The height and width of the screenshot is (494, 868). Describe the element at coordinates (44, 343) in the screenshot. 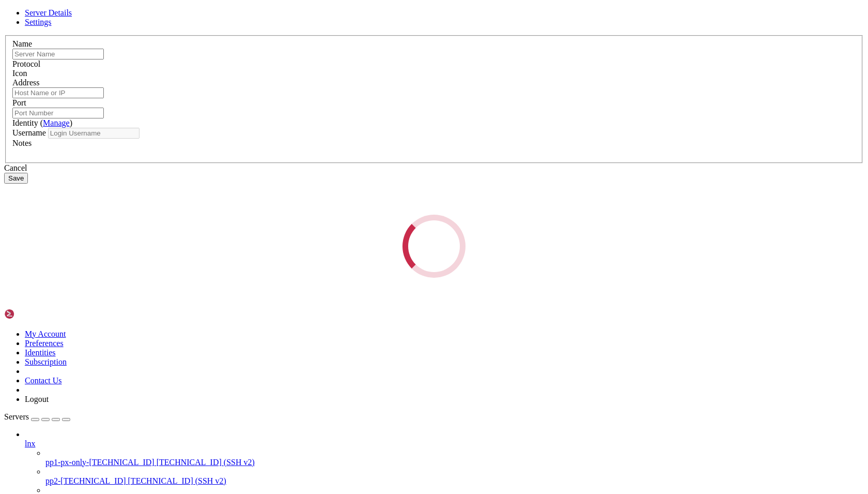

I see `a: Preferences` at that location.